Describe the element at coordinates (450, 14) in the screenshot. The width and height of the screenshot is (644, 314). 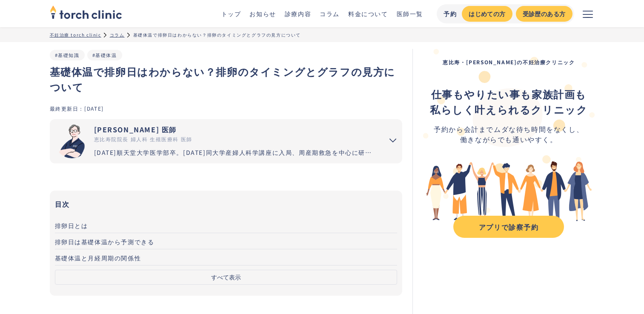
I see `div: 予約` at that location.